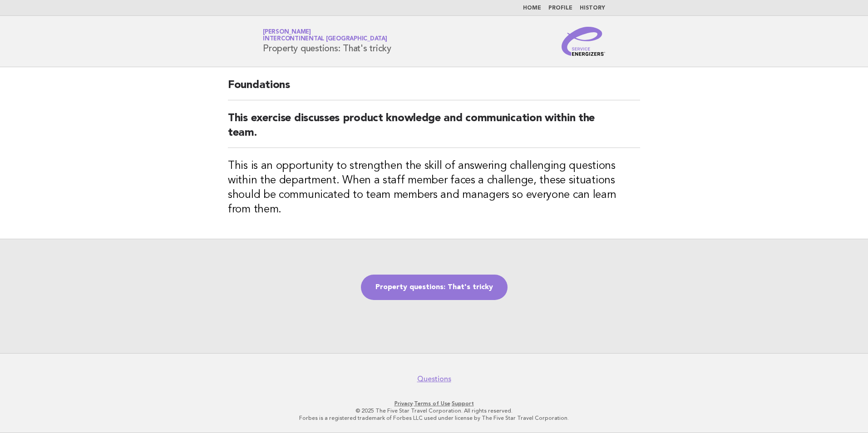  Describe the element at coordinates (432, 403) in the screenshot. I see `a: Terms of Use` at that location.